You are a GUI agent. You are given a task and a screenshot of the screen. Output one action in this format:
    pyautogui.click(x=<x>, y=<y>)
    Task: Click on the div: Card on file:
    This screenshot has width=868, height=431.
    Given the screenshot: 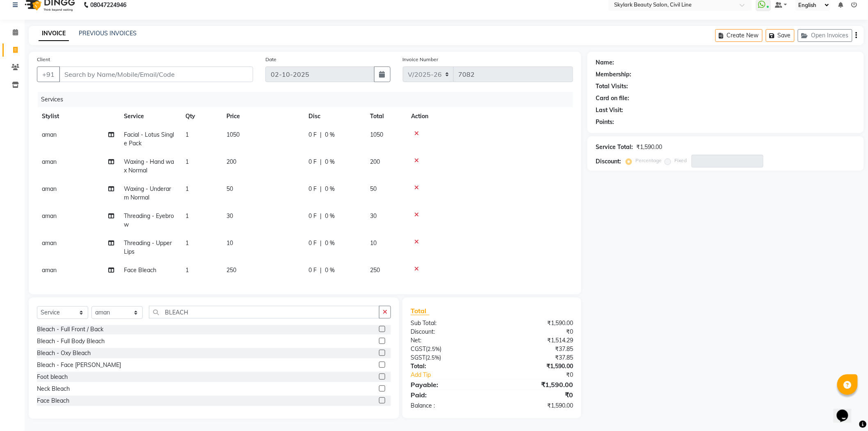 What is the action you would take?
    pyautogui.click(x=613, y=98)
    